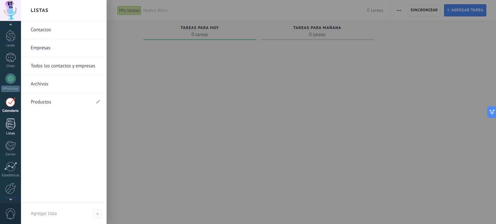 Image resolution: width=496 pixels, height=224 pixels. What do you see at coordinates (11, 66) in the screenshot?
I see `div: Chats` at bounding box center [11, 66].